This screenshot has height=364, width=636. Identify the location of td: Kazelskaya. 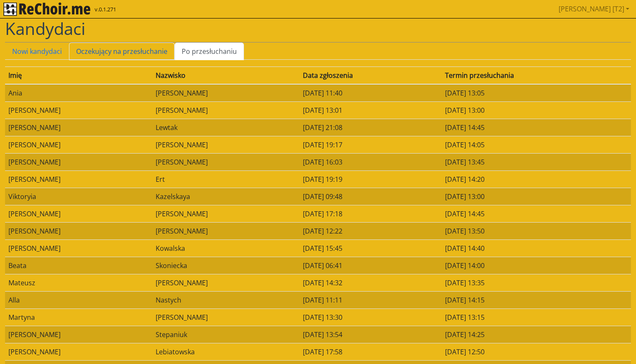
(226, 196).